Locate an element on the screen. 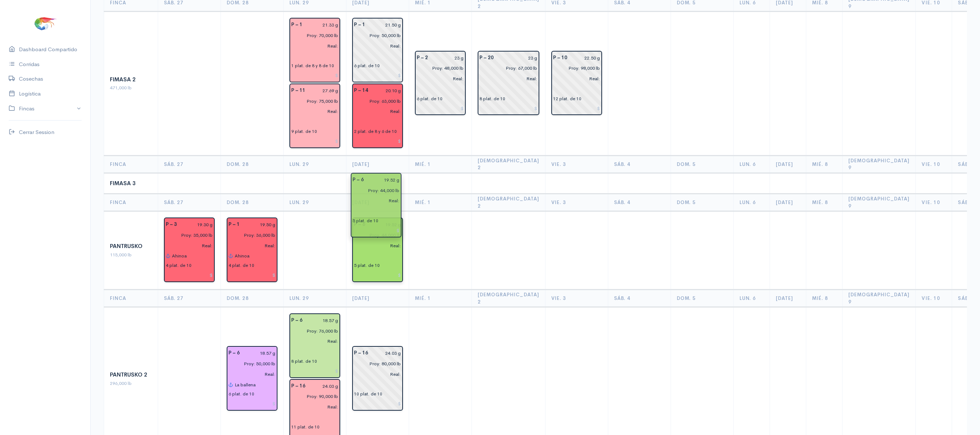 Image resolution: width=980 pixels, height=435 pixels. div: 4 plat. de 10 is located at coordinates (178, 266).